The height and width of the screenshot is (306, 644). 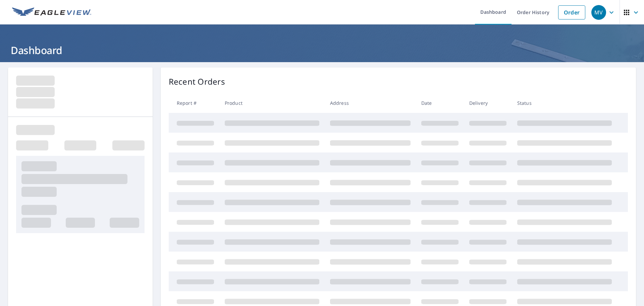 What do you see at coordinates (370, 103) in the screenshot?
I see `th: Address` at bounding box center [370, 103].